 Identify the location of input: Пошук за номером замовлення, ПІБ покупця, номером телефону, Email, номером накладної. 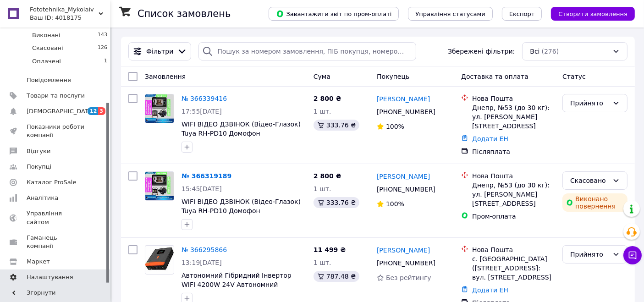
(307, 51).